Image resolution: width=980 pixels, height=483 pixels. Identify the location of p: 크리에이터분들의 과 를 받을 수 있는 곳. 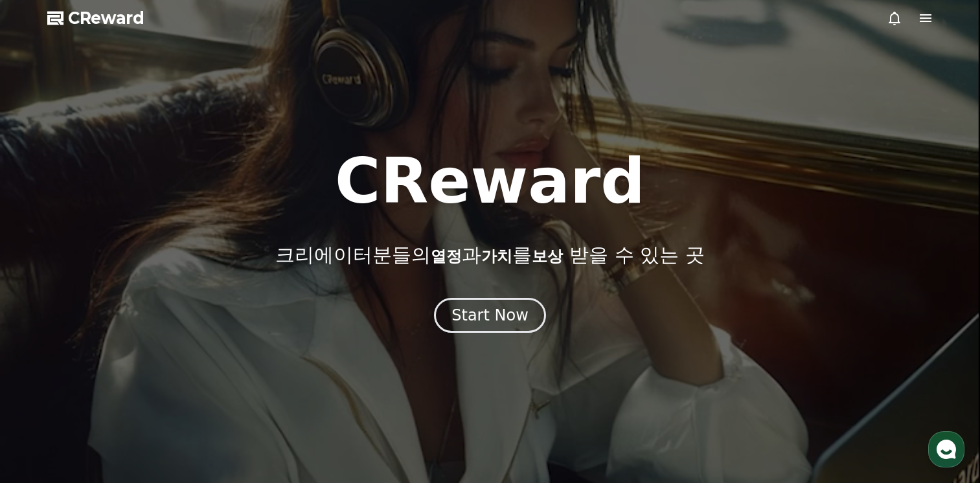
(490, 255).